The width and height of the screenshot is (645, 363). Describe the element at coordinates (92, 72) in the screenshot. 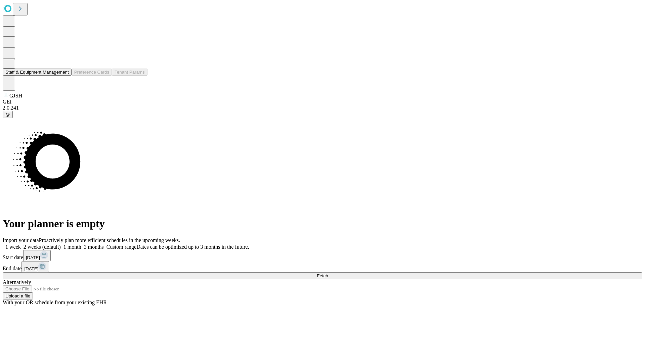

I see `button: Preference Cards` at that location.